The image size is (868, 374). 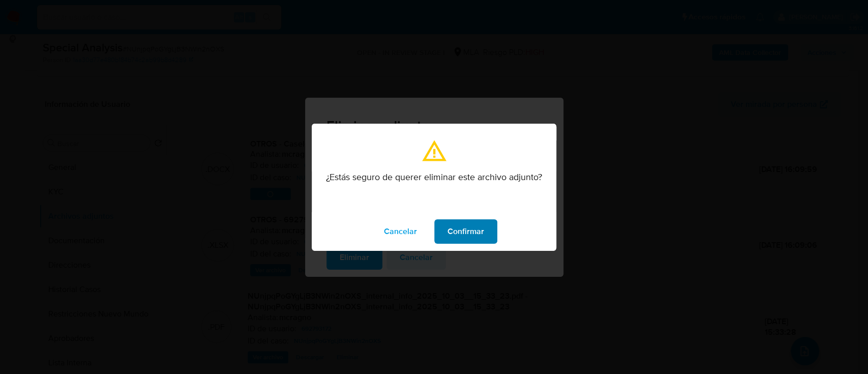 I want to click on span: Confirmar, so click(x=466, y=231).